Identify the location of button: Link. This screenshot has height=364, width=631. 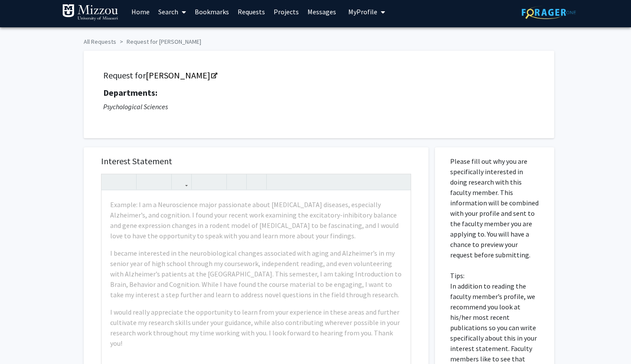
(181, 181).